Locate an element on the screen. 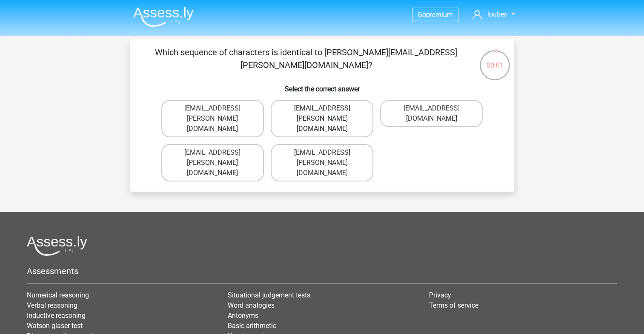  a: Watson glaser test is located at coordinates (55, 326).